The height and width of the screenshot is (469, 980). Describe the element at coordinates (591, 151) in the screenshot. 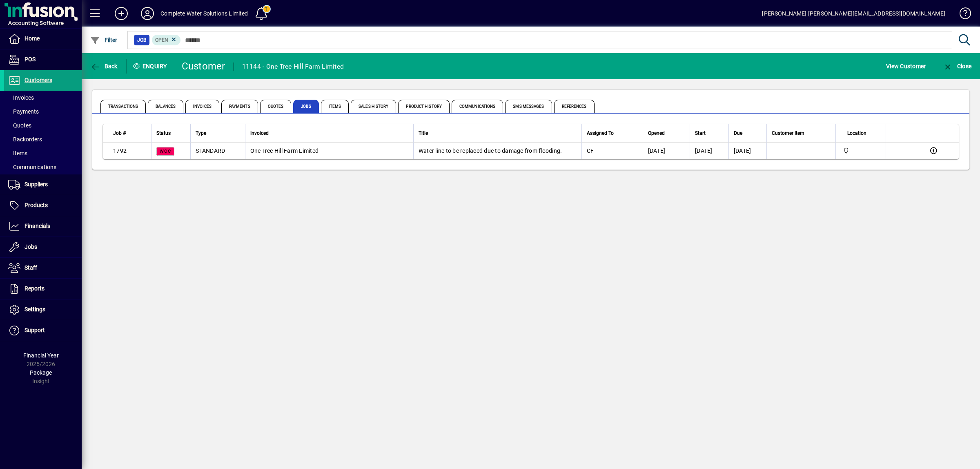

I see `span: CF` at that location.